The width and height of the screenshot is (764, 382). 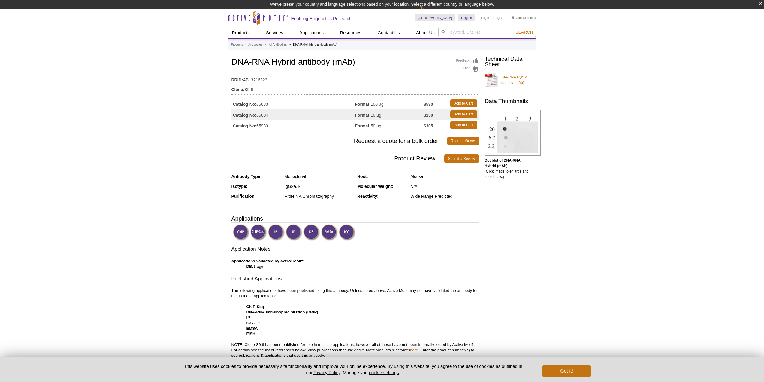 I want to click on strong: ChIP-Seq, so click(x=255, y=306).